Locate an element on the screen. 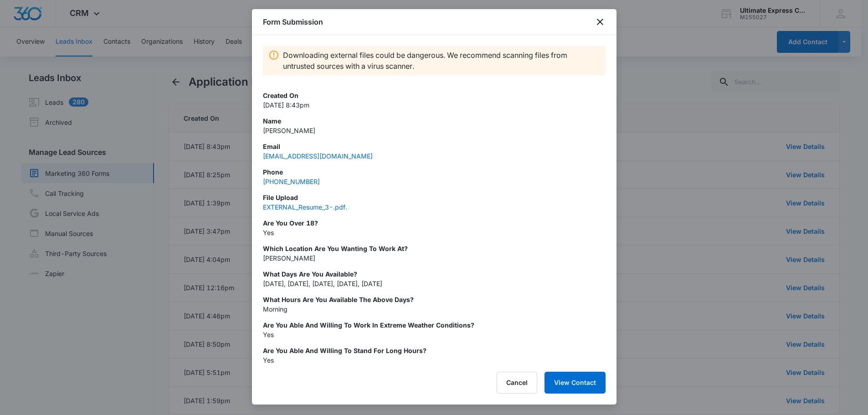  p: Are you able and willing to work in extreme weather conditions? is located at coordinates (434, 324).